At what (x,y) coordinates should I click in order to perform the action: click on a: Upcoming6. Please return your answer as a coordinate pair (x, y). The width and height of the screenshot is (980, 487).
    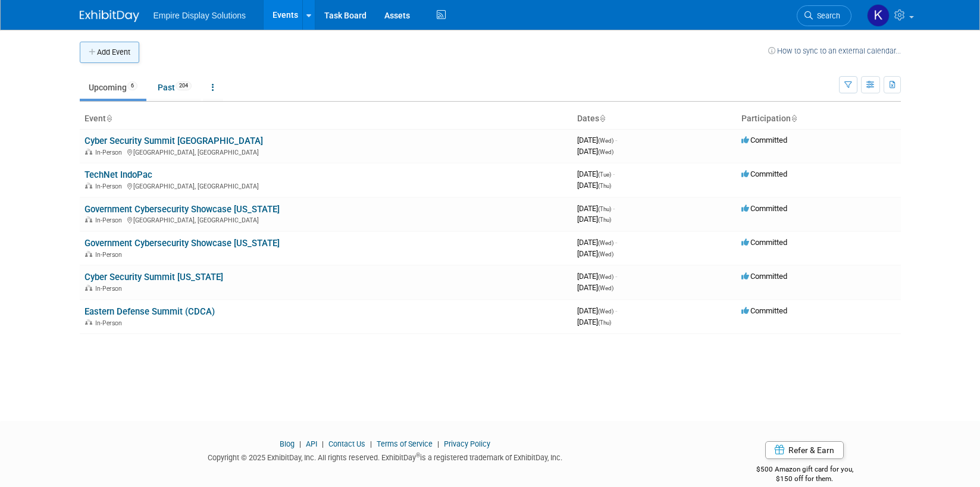
    Looking at the image, I should click on (113, 87).